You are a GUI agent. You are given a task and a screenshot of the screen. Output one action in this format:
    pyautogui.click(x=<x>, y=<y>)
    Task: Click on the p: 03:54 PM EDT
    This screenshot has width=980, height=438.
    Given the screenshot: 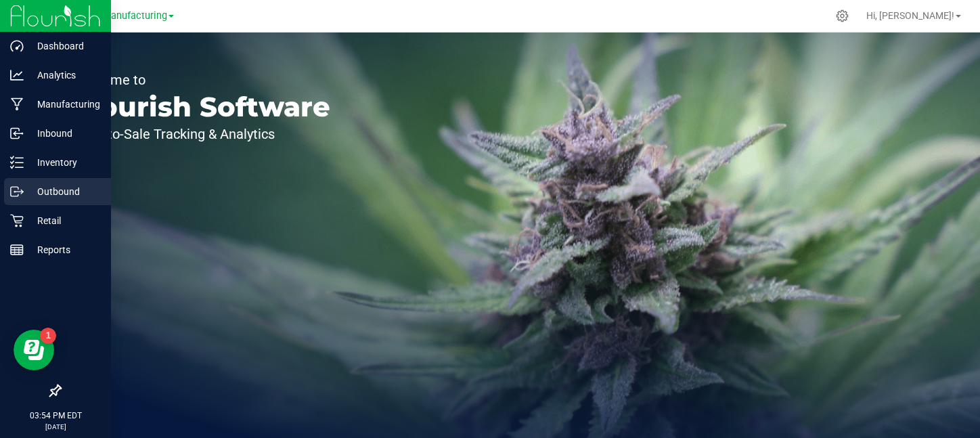 What is the action you would take?
    pyautogui.click(x=56, y=416)
    